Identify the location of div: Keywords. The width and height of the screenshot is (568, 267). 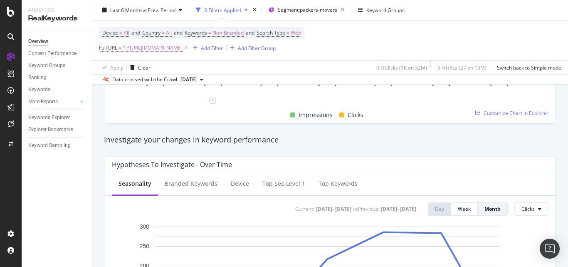
(39, 89).